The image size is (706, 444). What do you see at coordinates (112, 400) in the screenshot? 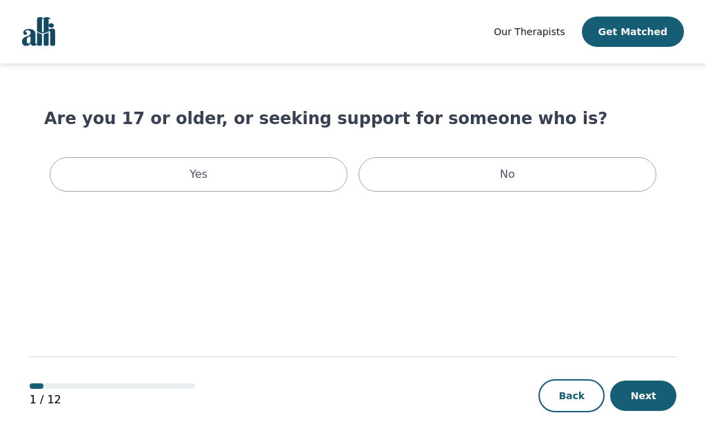
I see `p: 1 / 12` at bounding box center [112, 400].